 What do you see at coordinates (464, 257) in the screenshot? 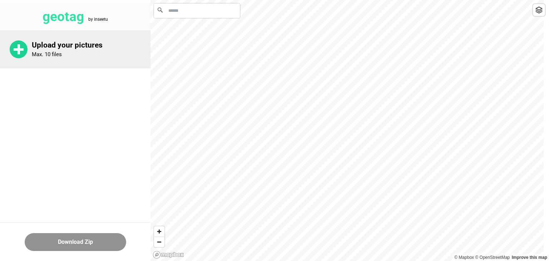
I see `a: Mapbox` at bounding box center [464, 257].